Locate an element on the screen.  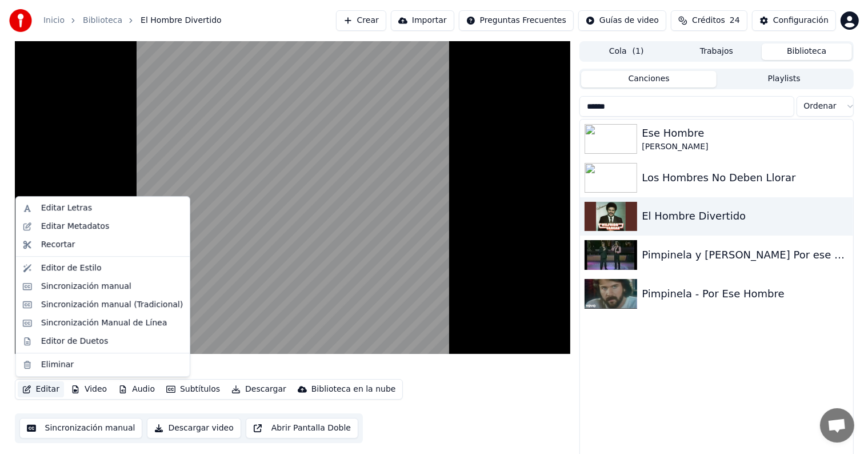
button: Abrir Pantalla Doble is located at coordinates (301, 428).